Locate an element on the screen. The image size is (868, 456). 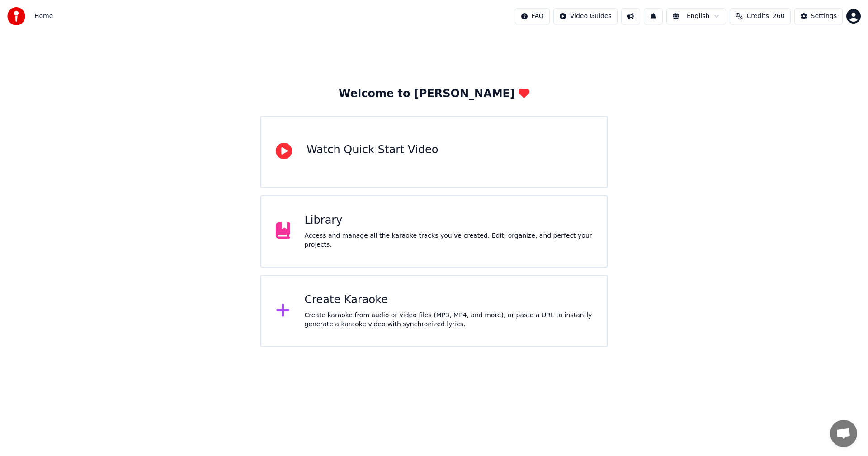
nav: breadcrumb is located at coordinates (43, 16).